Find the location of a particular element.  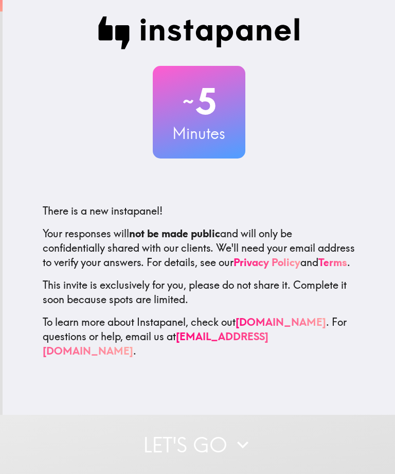

p: To learn more about Instapanel, check out . For questions or help, email us at . is located at coordinates (199, 336).